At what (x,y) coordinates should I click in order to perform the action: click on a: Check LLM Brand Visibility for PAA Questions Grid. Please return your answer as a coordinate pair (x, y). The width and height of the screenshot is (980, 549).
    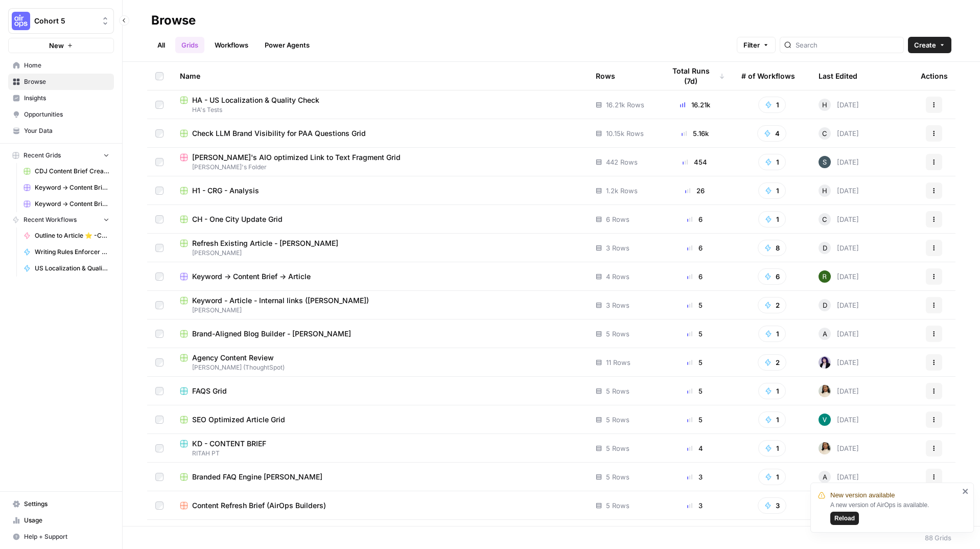
    Looking at the image, I should click on (380, 133).